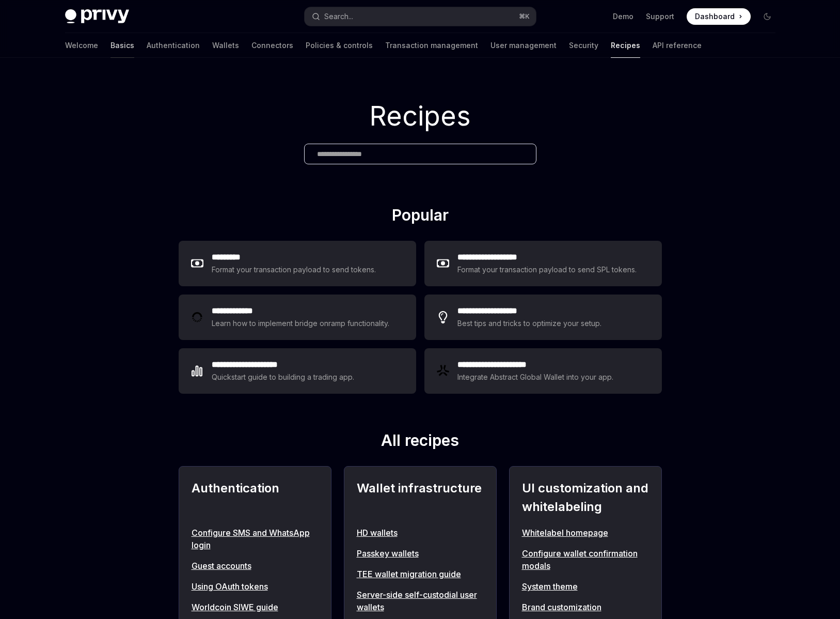 This screenshot has height=619, width=840. I want to click on h2: All recipes, so click(420, 442).